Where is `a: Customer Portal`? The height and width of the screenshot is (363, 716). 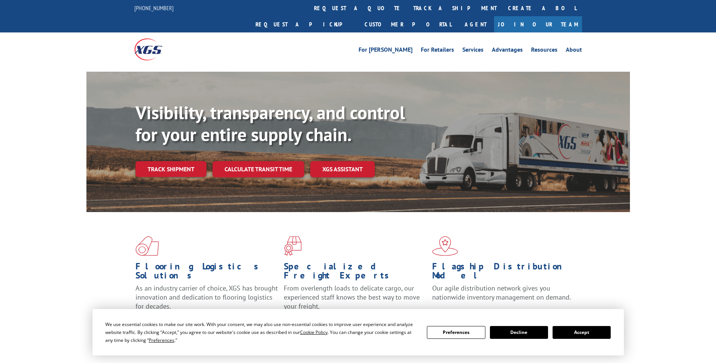
a: Customer Portal is located at coordinates (408, 24).